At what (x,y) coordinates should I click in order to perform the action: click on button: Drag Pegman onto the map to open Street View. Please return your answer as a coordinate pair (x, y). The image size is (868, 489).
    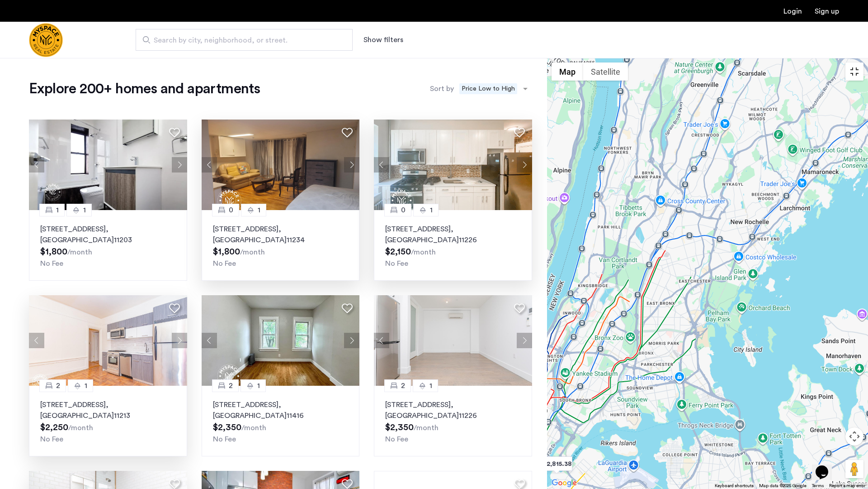
    Looking at the image, I should click on (854, 469).